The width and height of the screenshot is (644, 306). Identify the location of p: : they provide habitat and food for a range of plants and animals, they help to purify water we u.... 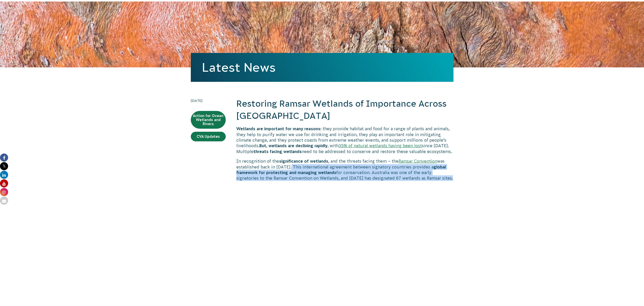
(345, 140).